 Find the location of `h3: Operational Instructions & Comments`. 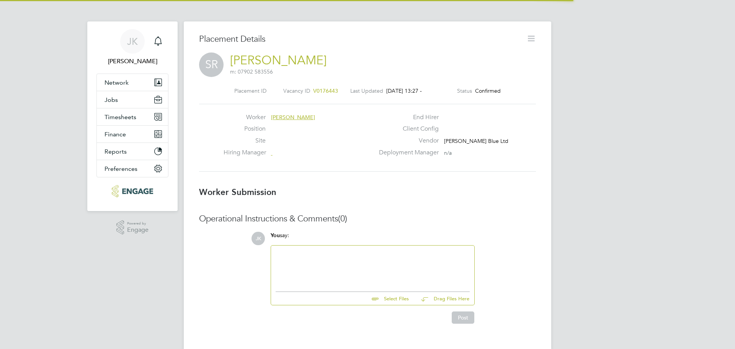

h3: Operational Instructions & Comments is located at coordinates (367, 219).